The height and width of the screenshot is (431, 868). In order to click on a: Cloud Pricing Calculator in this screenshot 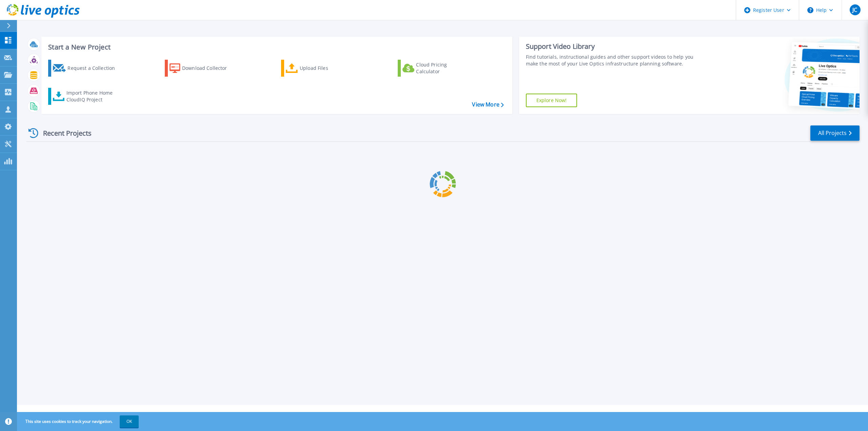, I will do `click(435, 68)`.